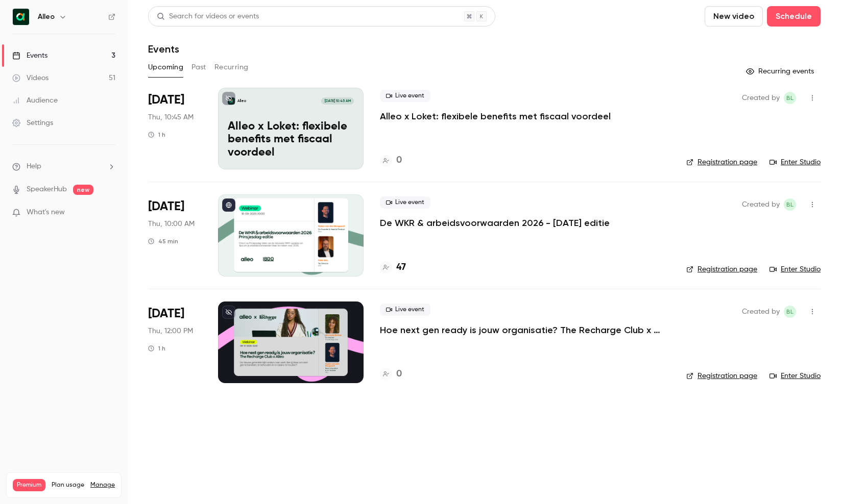 This screenshot has height=504, width=841. Describe the element at coordinates (34, 166) in the screenshot. I see `span: Help` at that location.